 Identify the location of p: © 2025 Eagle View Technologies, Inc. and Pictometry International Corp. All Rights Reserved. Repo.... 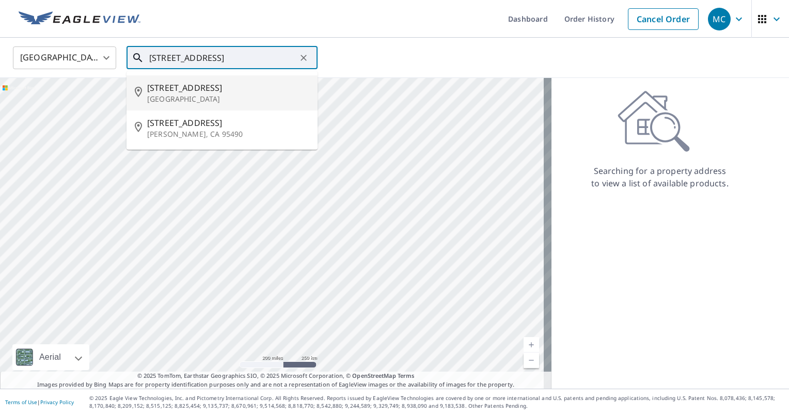
(436, 402).